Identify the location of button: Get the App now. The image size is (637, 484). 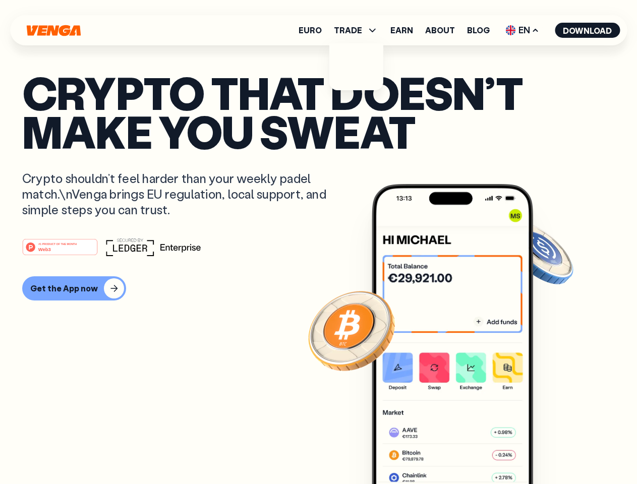
(74, 288).